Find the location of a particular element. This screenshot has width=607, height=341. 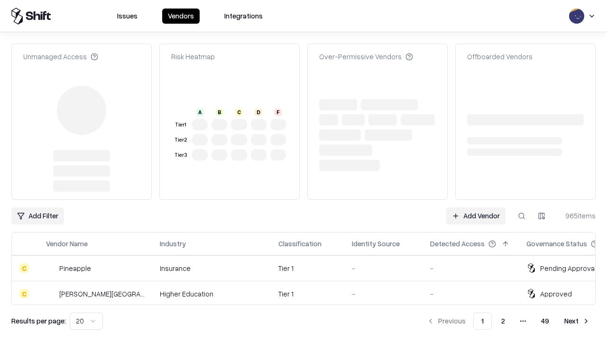

button: Vendors is located at coordinates (181, 16).